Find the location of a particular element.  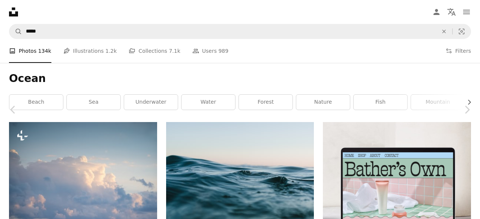

button: Language is located at coordinates (451, 12).